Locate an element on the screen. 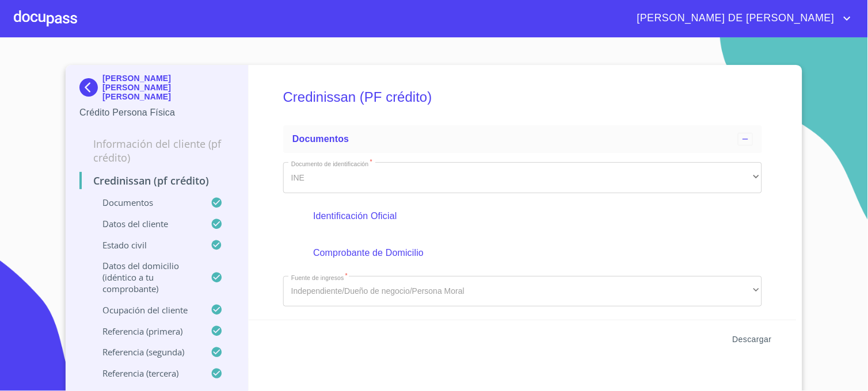  h5: Credinissan (PF crédito) is located at coordinates (522, 97).